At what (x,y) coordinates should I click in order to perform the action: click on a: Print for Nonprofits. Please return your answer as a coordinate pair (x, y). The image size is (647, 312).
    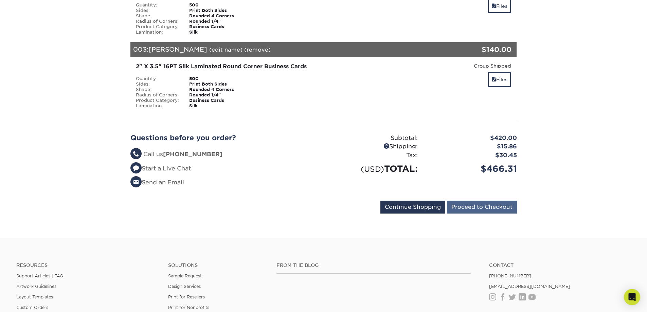
    Looking at the image, I should click on (188, 307).